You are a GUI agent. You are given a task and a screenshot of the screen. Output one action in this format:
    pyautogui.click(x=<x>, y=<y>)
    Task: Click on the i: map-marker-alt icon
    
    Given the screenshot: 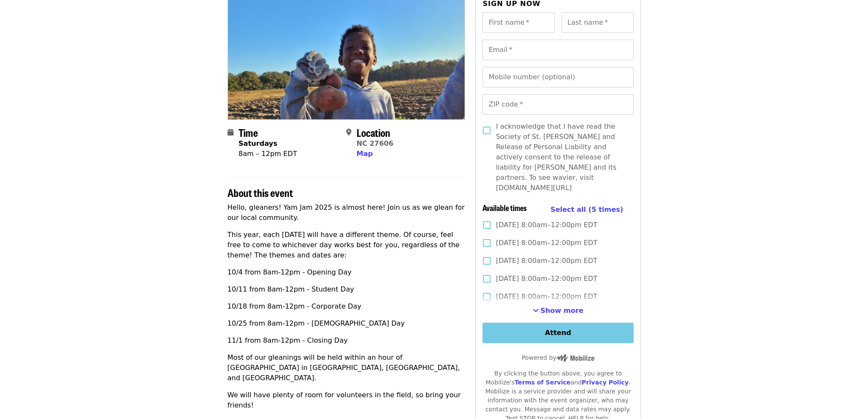 What is the action you would take?
    pyautogui.click(x=349, y=132)
    